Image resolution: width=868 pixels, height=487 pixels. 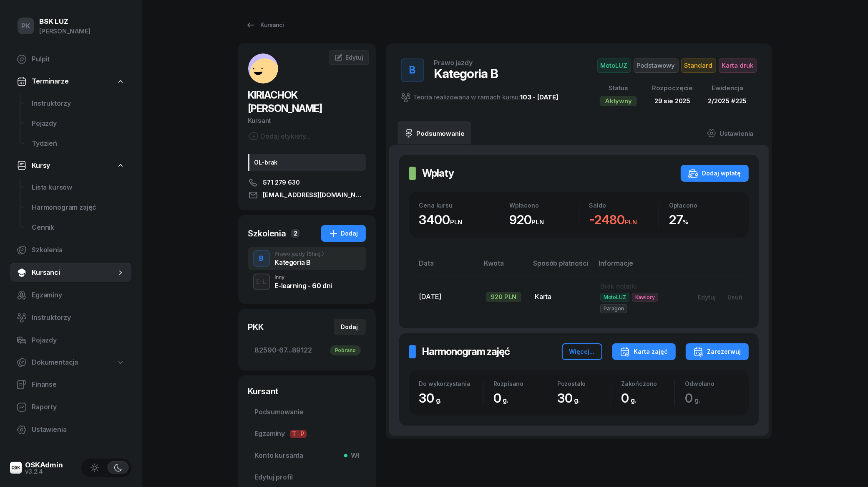 I want to click on span: 2, so click(x=296, y=233).